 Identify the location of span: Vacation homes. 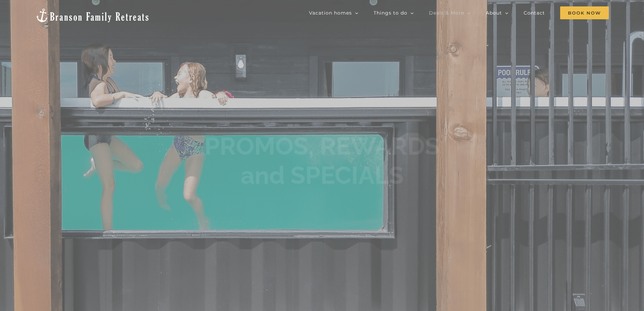
(330, 13).